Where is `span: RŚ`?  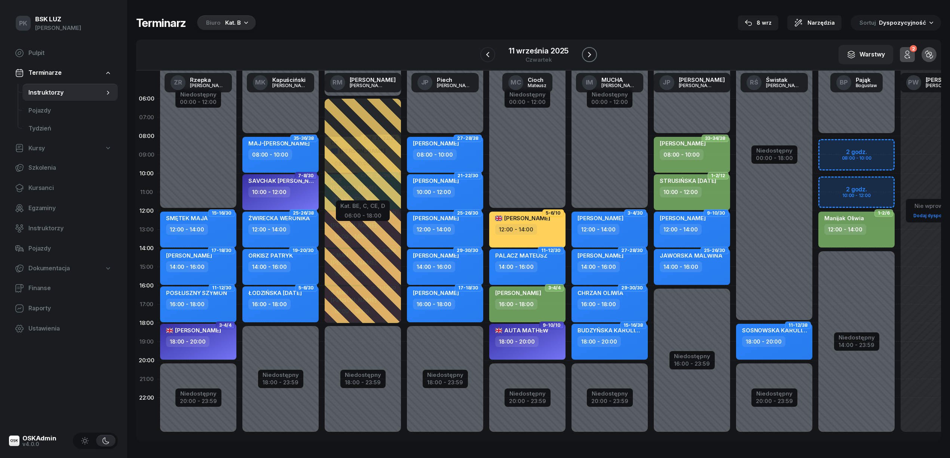 span: RŚ is located at coordinates (754, 82).